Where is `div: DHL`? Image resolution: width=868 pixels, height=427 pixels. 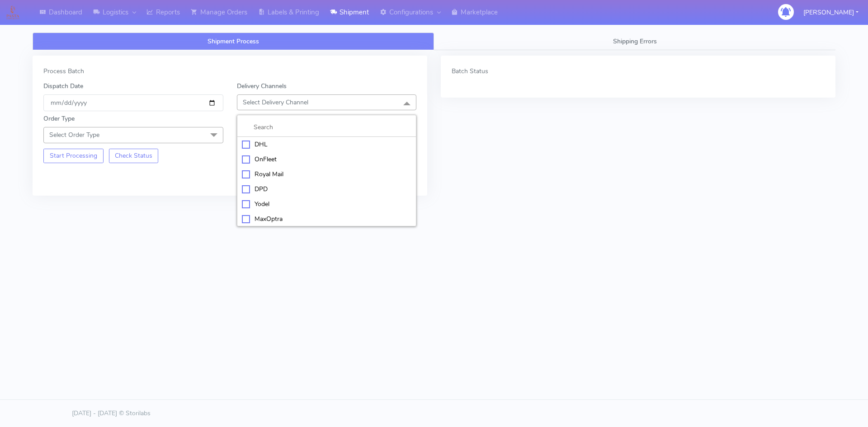 div: DHL is located at coordinates (327, 144).